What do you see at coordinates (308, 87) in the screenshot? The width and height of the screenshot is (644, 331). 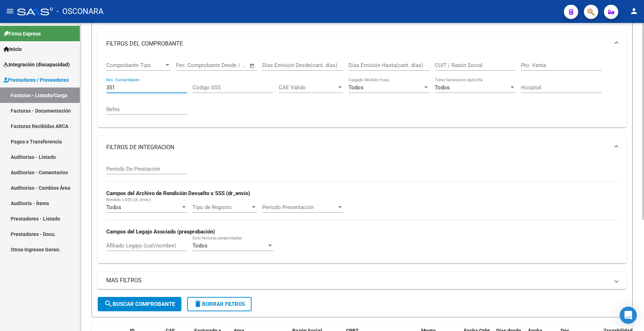 I see `span: CAE Válido` at bounding box center [308, 87].